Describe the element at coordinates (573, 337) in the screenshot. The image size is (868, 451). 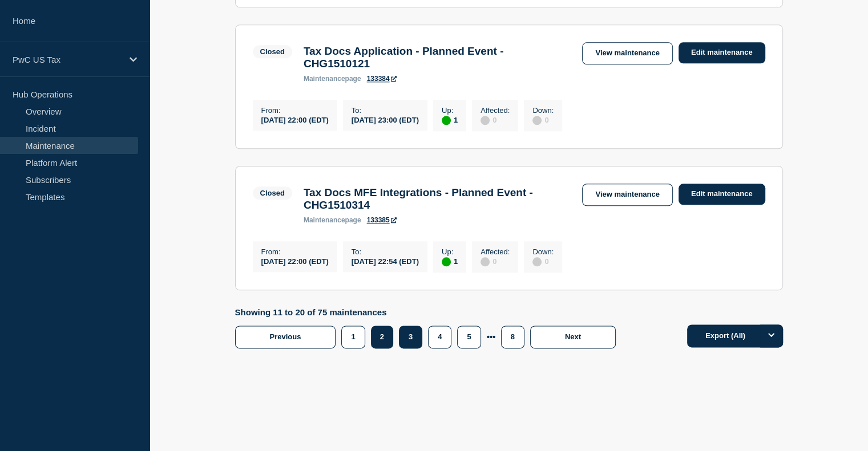
I see `span: Next` at that location.